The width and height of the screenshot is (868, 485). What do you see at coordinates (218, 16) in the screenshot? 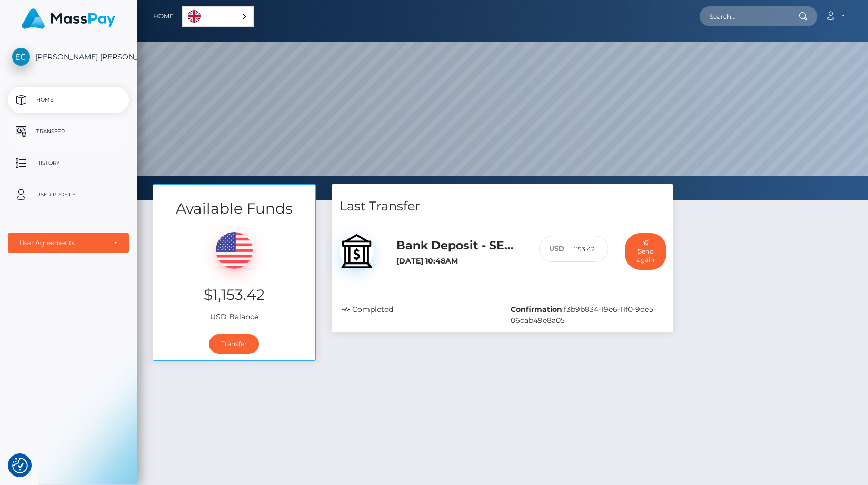
I see `aside: Language selected: English` at bounding box center [218, 16].